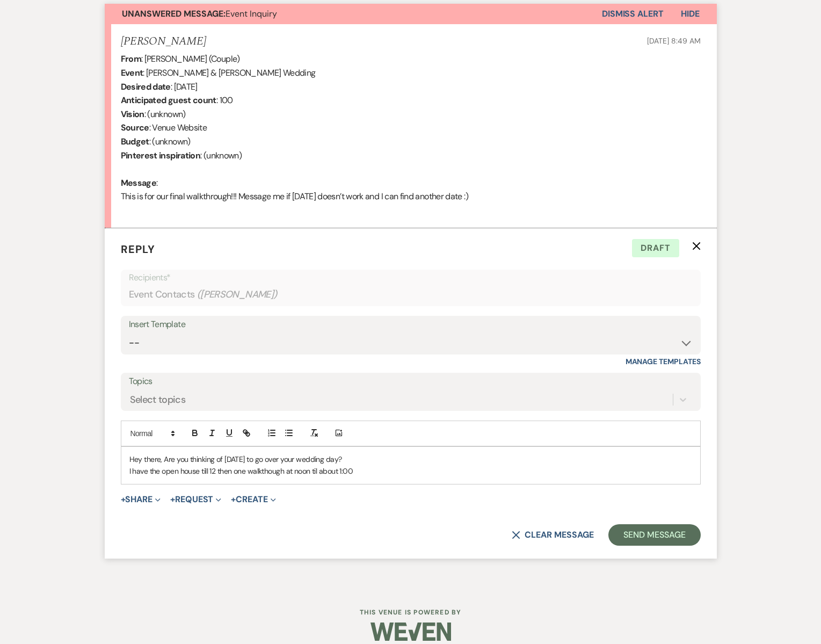  What do you see at coordinates (173, 13) in the screenshot?
I see `strong: Unanswered Message:` at bounding box center [173, 13].